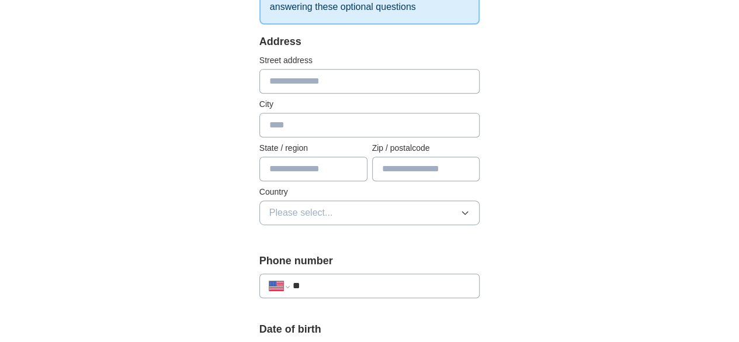 The image size is (739, 342). Describe the element at coordinates (370, 60) in the screenshot. I see `label: Street address` at that location.